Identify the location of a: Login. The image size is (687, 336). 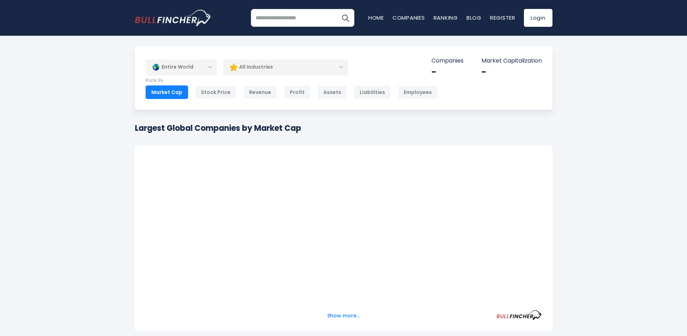
(538, 18).